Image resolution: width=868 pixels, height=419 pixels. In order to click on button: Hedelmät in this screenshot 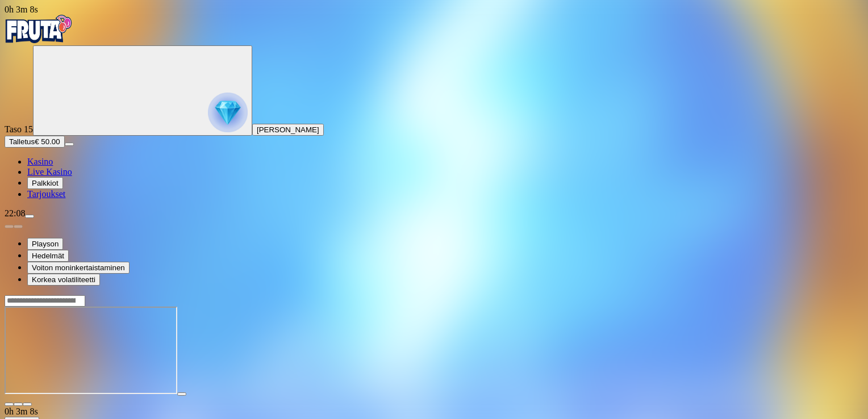, I will do `click(48, 255)`.